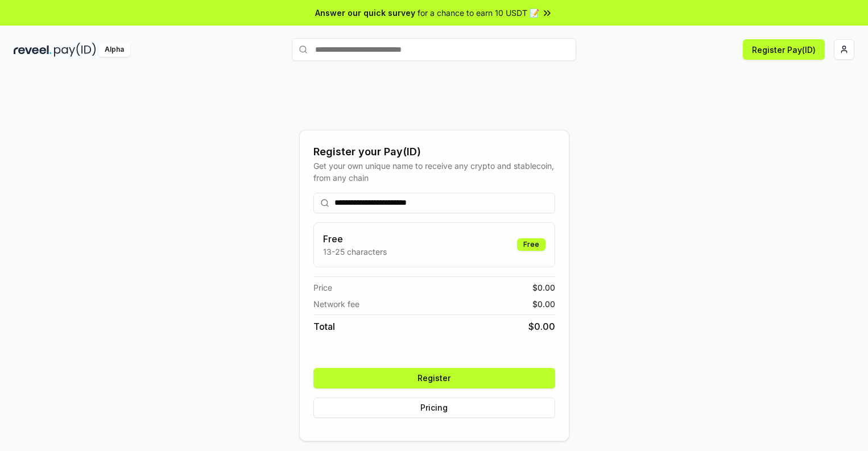  What do you see at coordinates (365, 13) in the screenshot?
I see `span: Answer our quick survey` at bounding box center [365, 13].